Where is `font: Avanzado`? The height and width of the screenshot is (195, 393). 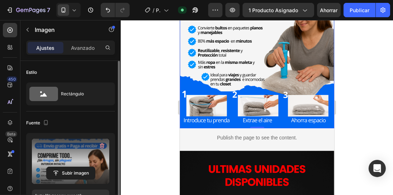 font: Avanzado is located at coordinates (83, 48).